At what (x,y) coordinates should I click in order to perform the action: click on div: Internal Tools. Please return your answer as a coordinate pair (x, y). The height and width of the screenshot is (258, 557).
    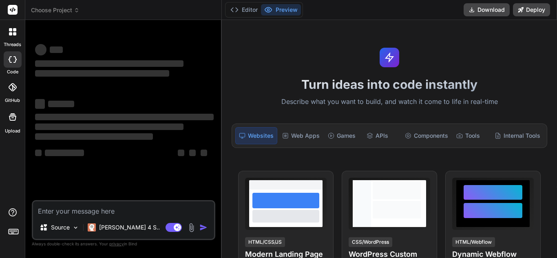
    Looking at the image, I should click on (517, 136).